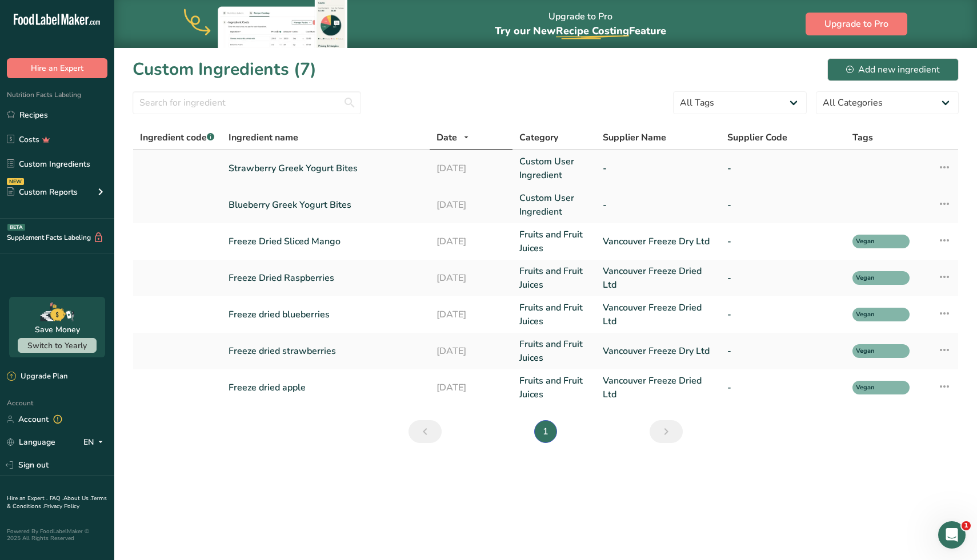  What do you see at coordinates (177, 138) in the screenshot?
I see `span: Ingredient code` at bounding box center [177, 138].